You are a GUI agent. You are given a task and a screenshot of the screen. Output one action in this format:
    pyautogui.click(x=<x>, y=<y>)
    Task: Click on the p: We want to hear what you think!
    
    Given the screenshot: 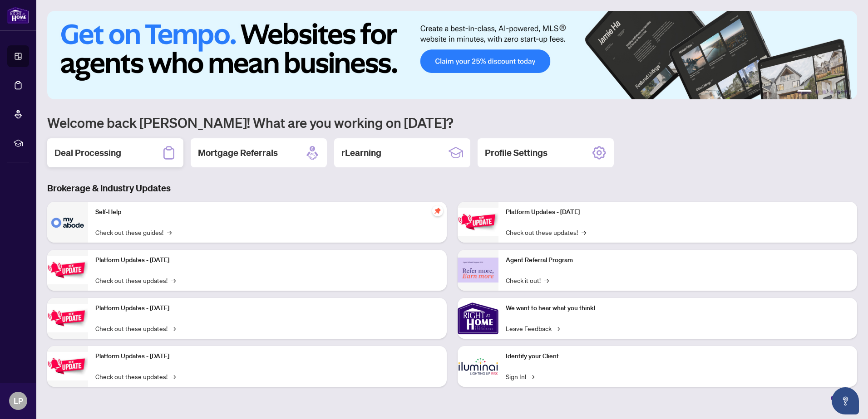 What is the action you would take?
    pyautogui.click(x=677, y=309)
    